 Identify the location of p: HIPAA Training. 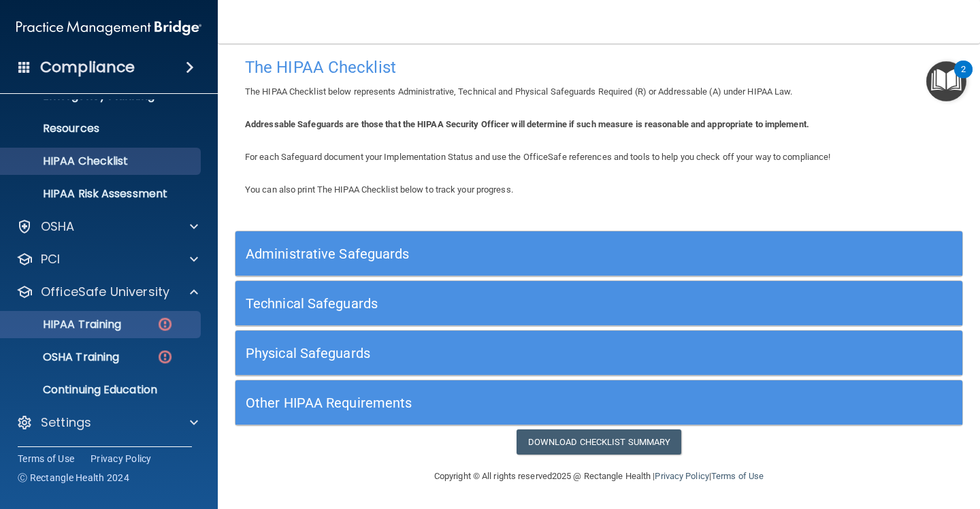
(65, 324).